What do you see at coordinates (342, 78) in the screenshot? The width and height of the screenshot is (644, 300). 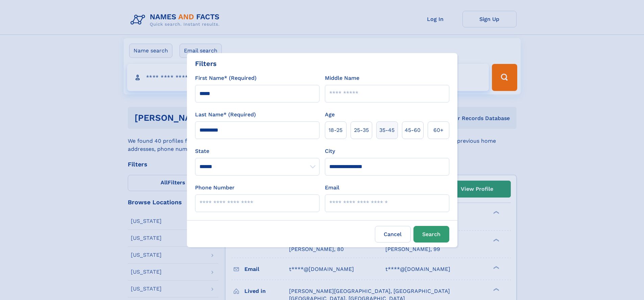 I see `label: Middle Name` at bounding box center [342, 78].